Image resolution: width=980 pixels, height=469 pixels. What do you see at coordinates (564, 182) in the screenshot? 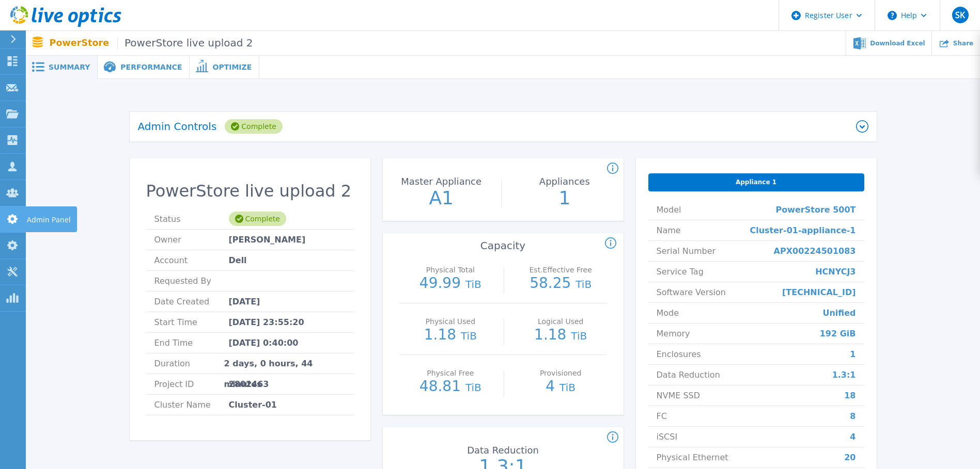
I see `p: Appliances` at bounding box center [564, 182].